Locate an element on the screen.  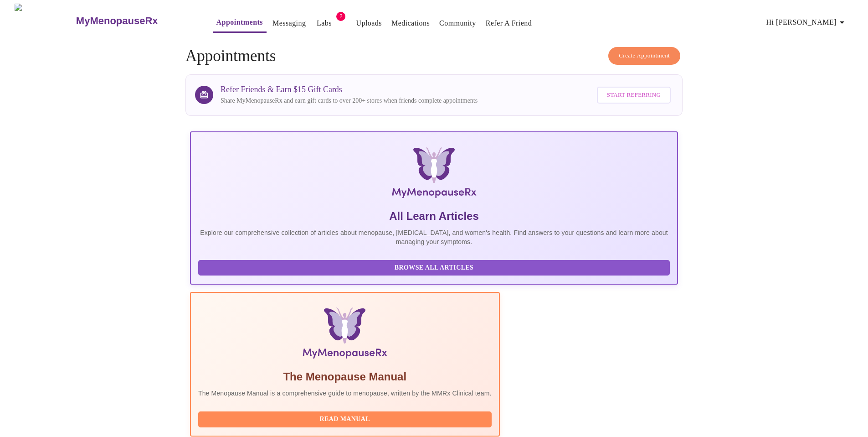
button: Uploads is located at coordinates (369, 24).